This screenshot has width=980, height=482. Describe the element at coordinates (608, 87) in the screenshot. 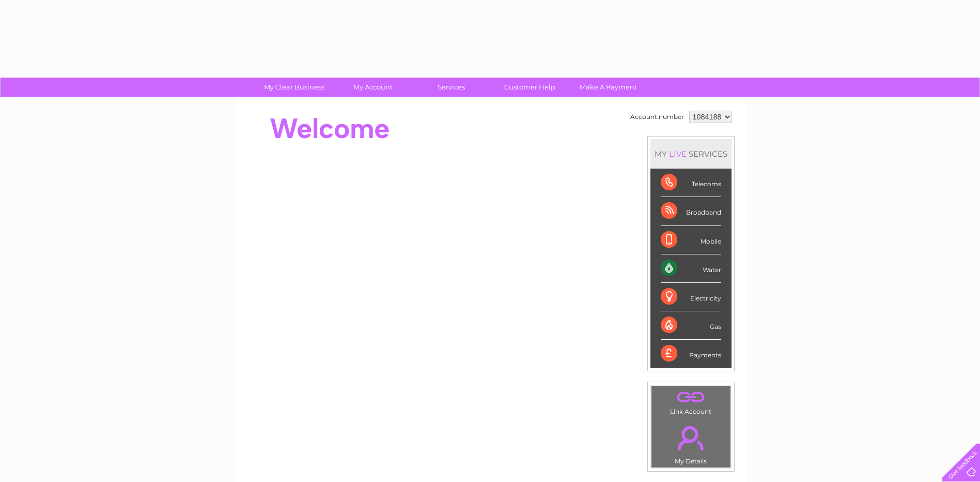

I see `a: Make A Payment` at that location.